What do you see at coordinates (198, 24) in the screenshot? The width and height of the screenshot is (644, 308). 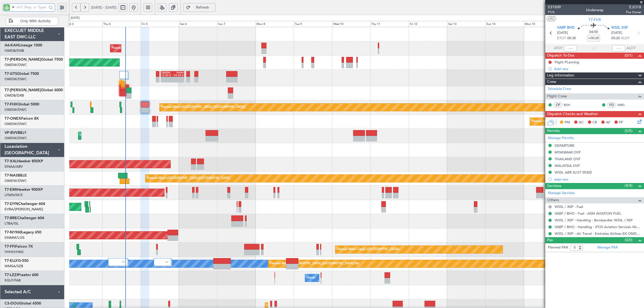 I see `div: Sat 6` at bounding box center [198, 24].